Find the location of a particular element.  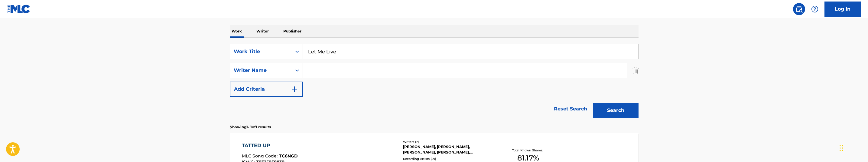

span: TC6NGD is located at coordinates (288, 155).